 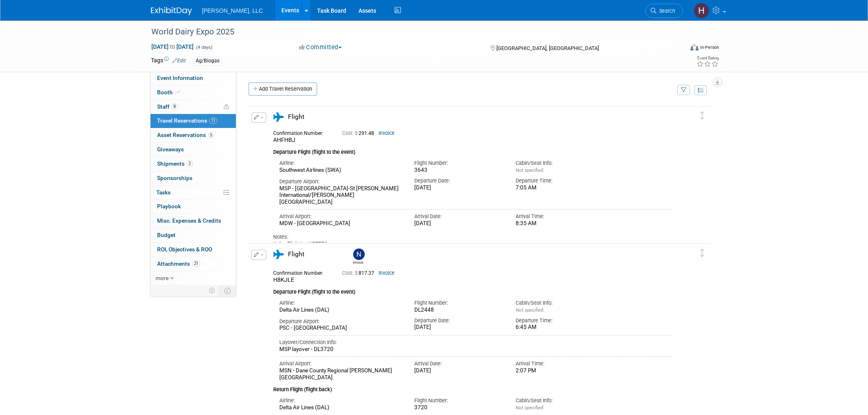 What do you see at coordinates (227, 107) in the screenshot?
I see `span: Potential Scheduling Conflict -- at least one attendee is tagged in another overlapping event.` at bounding box center [227, 107].